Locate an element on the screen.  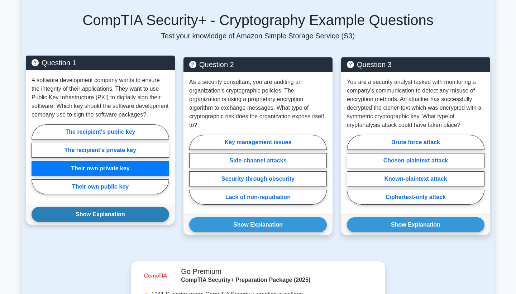
p: Test your knowledge of Amazon Simple Storage Service (S3) is located at coordinates (258, 36).